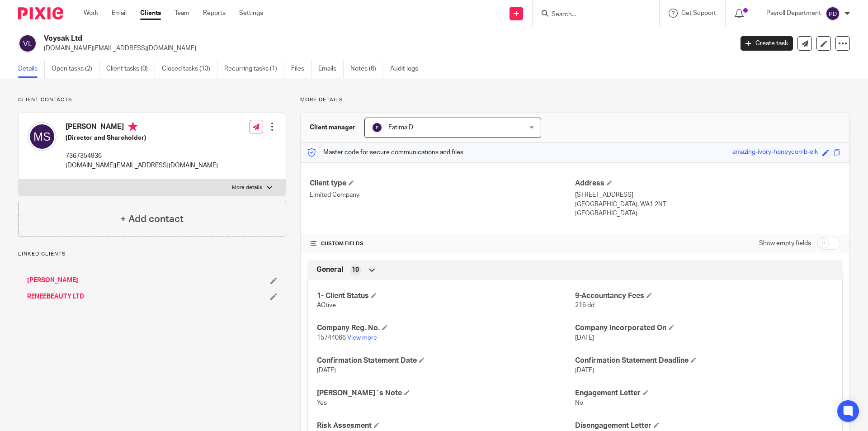 The image size is (868, 431). I want to click on a: Team, so click(182, 13).